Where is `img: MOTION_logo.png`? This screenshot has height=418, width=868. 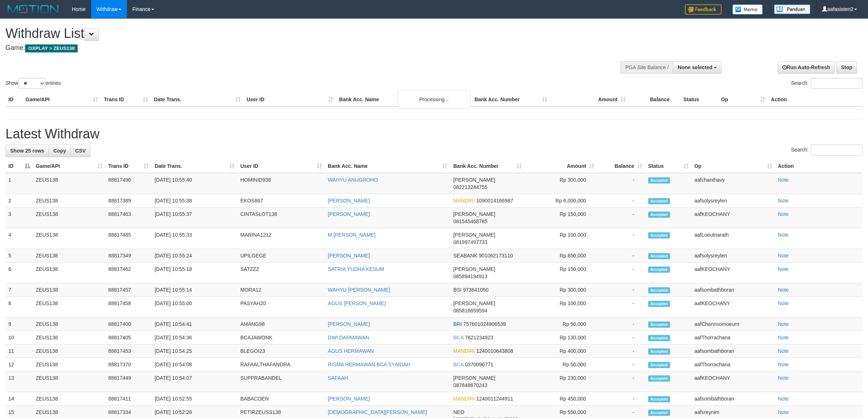
img: MOTION_logo.png is located at coordinates (33, 9).